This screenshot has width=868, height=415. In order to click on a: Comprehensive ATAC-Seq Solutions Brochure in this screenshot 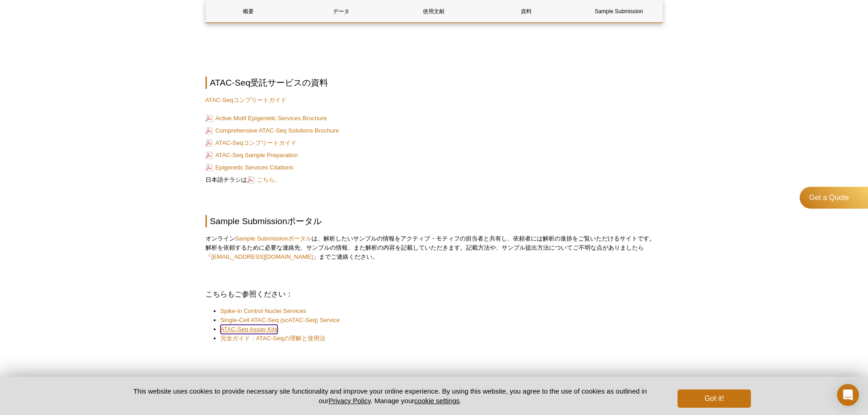, I will do `click(272, 130)`.